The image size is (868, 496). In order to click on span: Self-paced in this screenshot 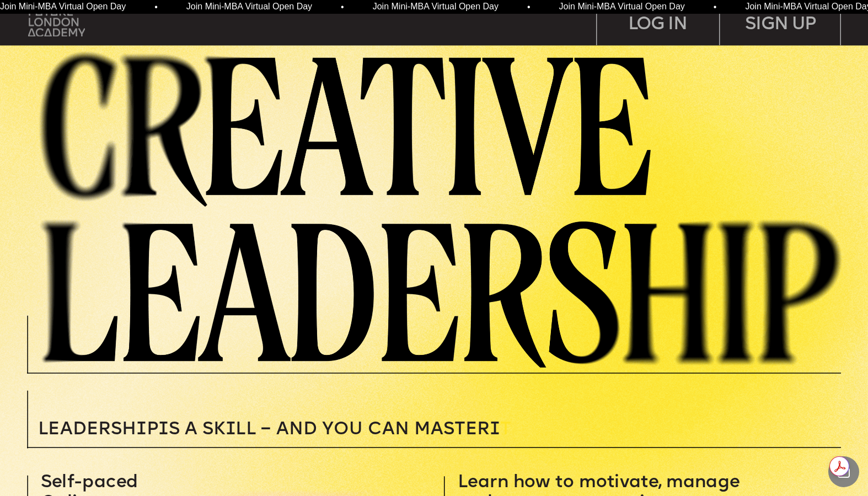, I will do `click(89, 482)`.